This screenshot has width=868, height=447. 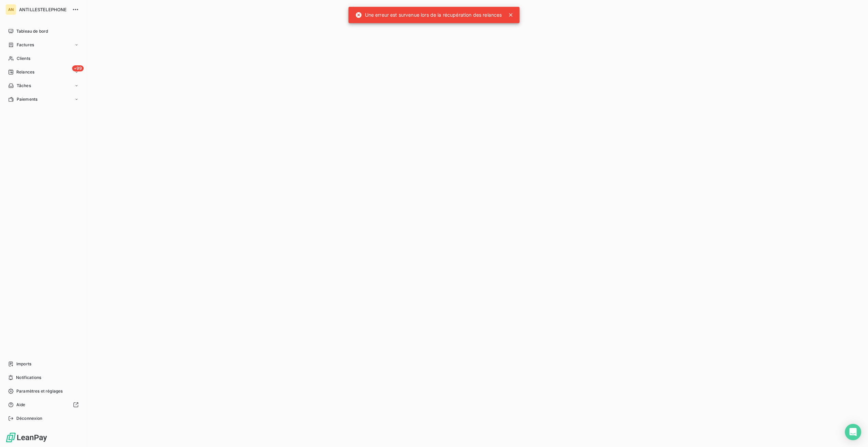 I want to click on span: Aide, so click(x=21, y=405).